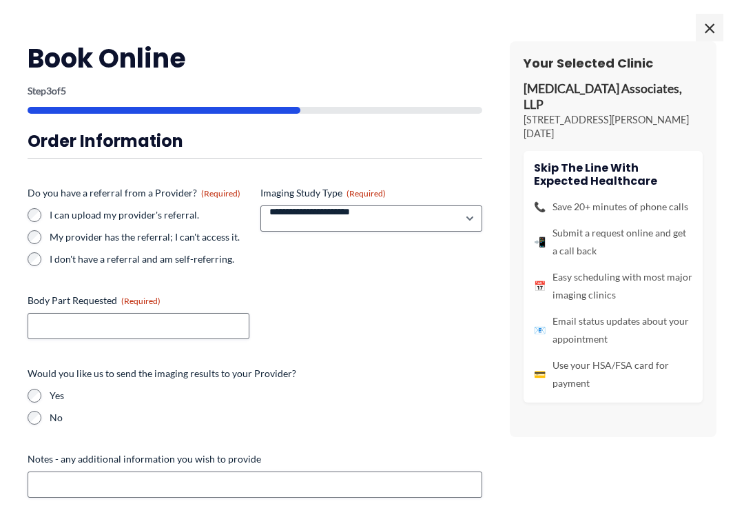 This screenshot has width=744, height=506. I want to click on li: Easy scheduling with most major imaging clinics, so click(613, 286).